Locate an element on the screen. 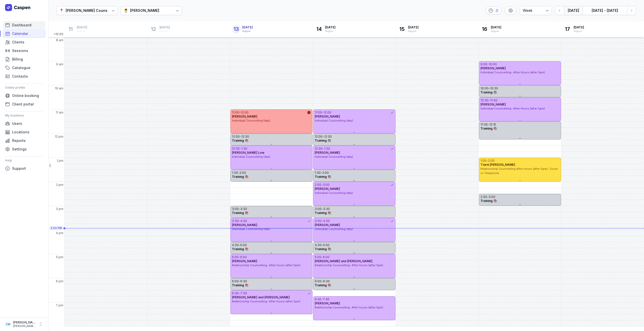  div: 1:00 is located at coordinates (484, 161).